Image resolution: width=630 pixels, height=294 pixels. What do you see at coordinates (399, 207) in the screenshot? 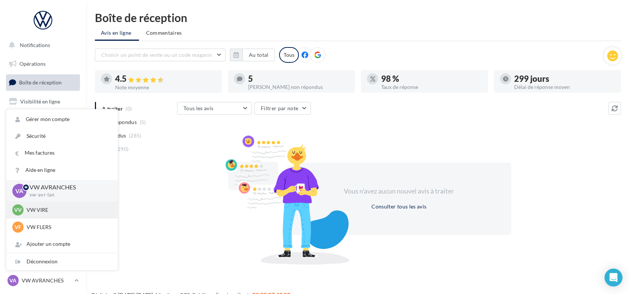
I see `button: Consulter tous les avis` at bounding box center [399, 207].